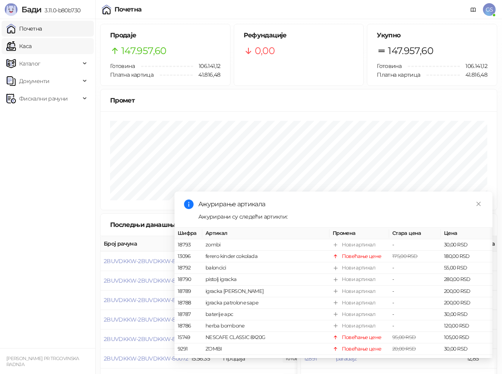  Describe the element at coordinates (188, 349) in the screenshot. I see `td: 9291` at that location.